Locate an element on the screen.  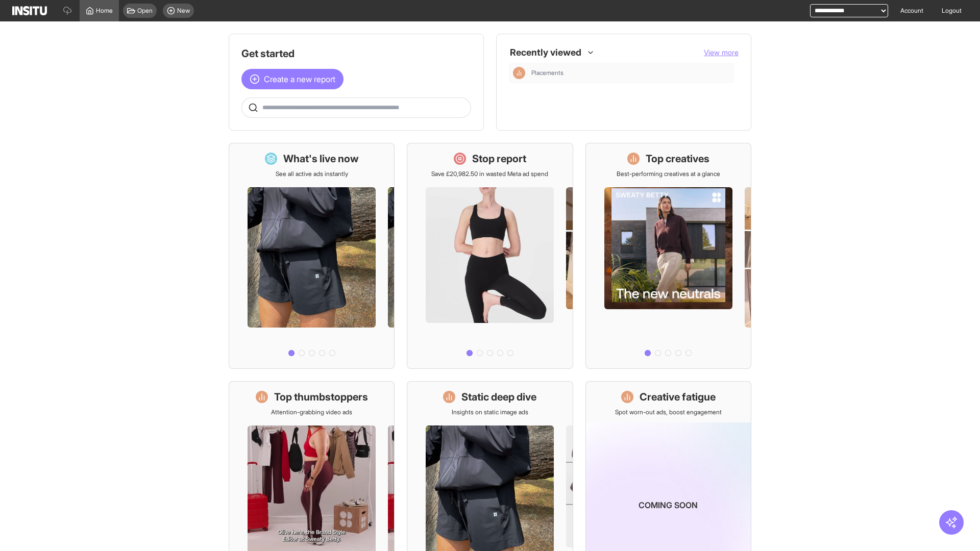
button: Create a new report is located at coordinates (292, 79).